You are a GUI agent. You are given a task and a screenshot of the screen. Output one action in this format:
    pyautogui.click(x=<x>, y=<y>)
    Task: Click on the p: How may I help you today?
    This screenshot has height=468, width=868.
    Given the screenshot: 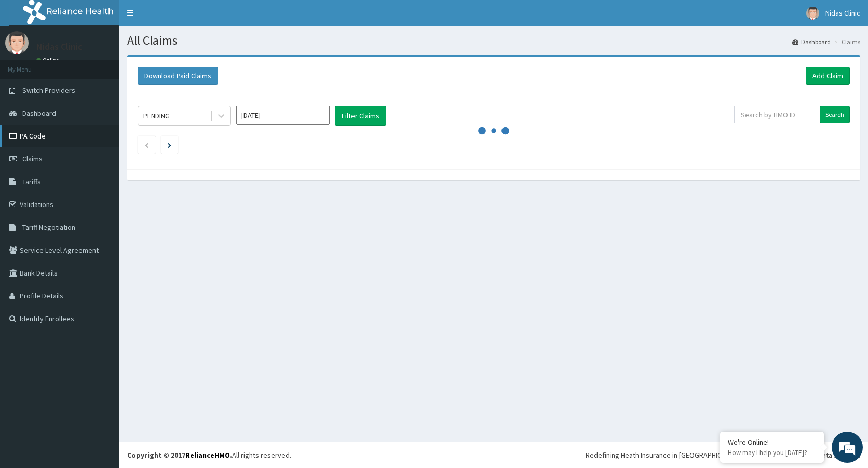 What is the action you would take?
    pyautogui.click(x=772, y=452)
    